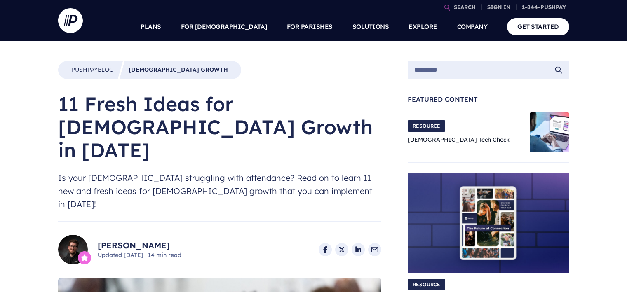 The image size is (627, 292). What do you see at coordinates (358, 250) in the screenshot?
I see `a: Share on LinkedIn` at bounding box center [358, 250].